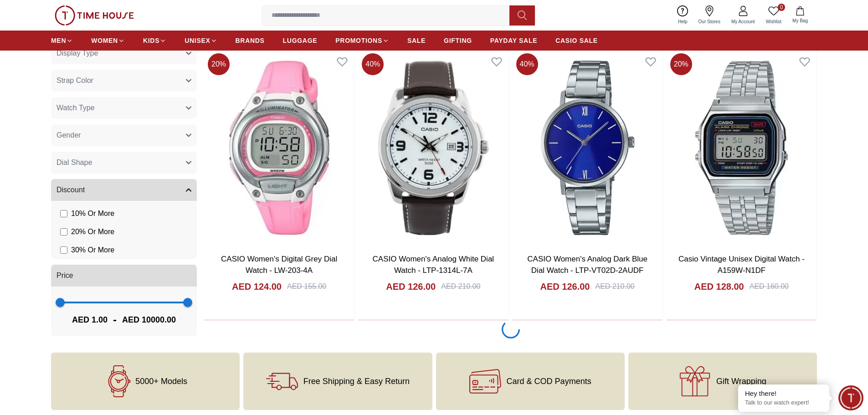  Describe the element at coordinates (356, 381) in the screenshot. I see `span: Free Shipping & Easy Return` at that location.